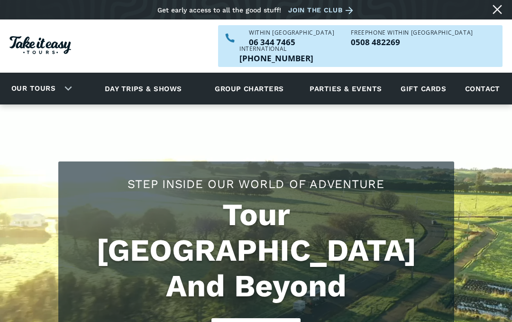  What do you see at coordinates (412, 42) in the screenshot?
I see `p: 0508 482269` at bounding box center [412, 42].